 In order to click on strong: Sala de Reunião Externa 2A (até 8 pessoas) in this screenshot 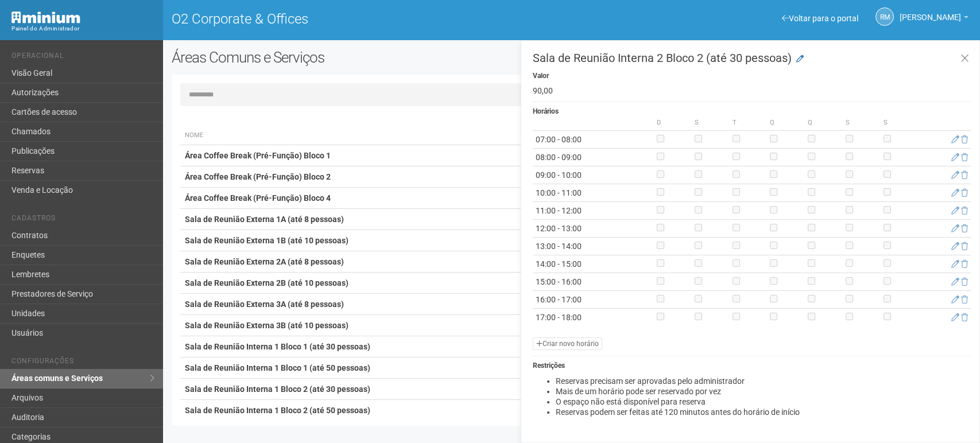, I will do `click(264, 262)`.